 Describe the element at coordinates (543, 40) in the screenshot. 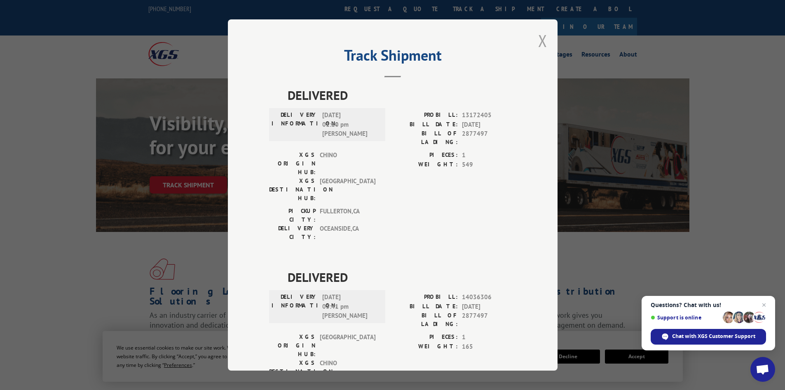

I see `button: Close modal` at that location.